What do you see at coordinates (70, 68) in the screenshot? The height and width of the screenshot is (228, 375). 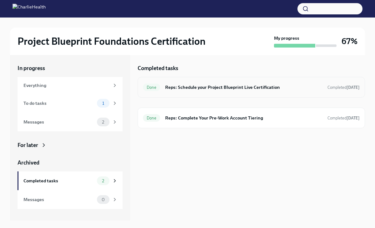 I see `div: In progress` at bounding box center [70, 68].